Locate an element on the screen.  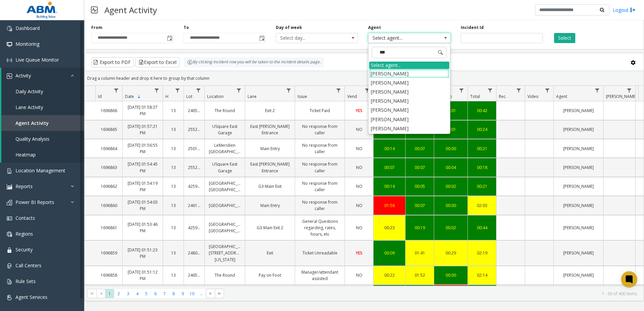
span: Dashboard is located at coordinates (28, 28).